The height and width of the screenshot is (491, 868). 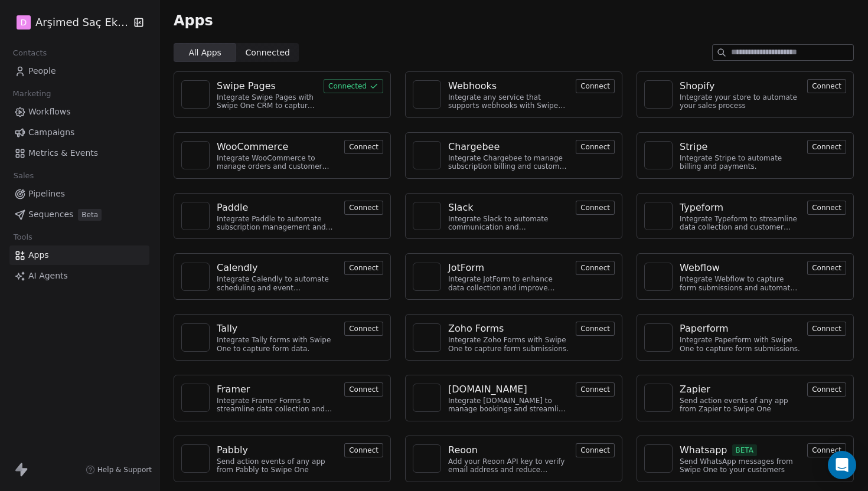 What do you see at coordinates (508, 162) in the screenshot?
I see `div: Integrate Chargebee to manage subscription billing and customer data.` at bounding box center [508, 162].